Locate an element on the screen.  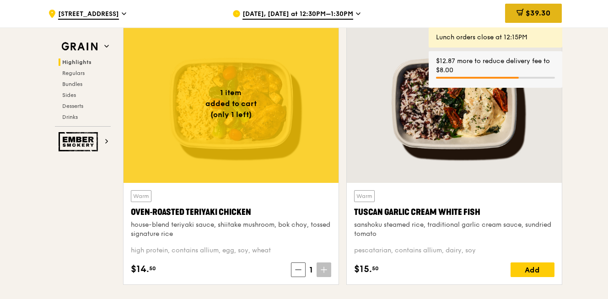
span: Highlights is located at coordinates (77, 62).